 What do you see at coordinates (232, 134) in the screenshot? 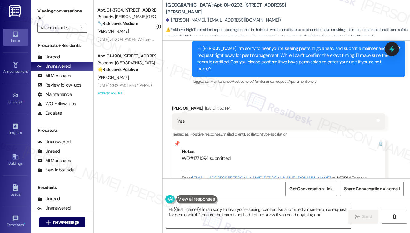
I see `span: Emailed client ,` at bounding box center [232, 134].